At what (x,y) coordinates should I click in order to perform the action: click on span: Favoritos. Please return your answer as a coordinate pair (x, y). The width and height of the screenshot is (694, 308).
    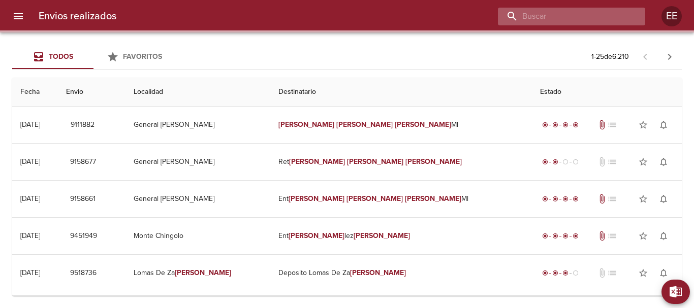
    Looking at the image, I should click on (142, 56).